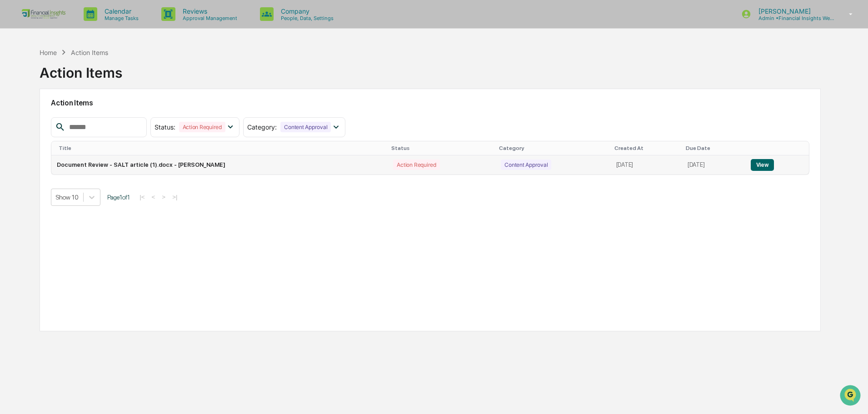  Describe the element at coordinates (441, 148) in the screenshot. I see `div: Status` at that location.